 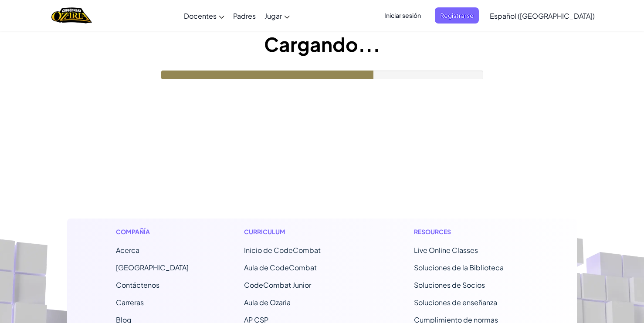 What do you see at coordinates (456, 15) in the screenshot?
I see `button: Registrarse` at bounding box center [456, 15].